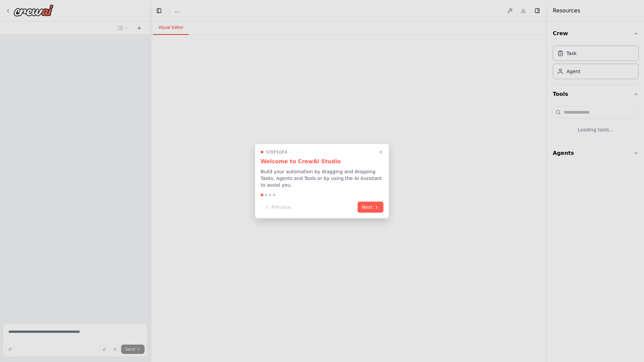  What do you see at coordinates (381, 152) in the screenshot?
I see `button: Close walkthrough` at bounding box center [381, 152].